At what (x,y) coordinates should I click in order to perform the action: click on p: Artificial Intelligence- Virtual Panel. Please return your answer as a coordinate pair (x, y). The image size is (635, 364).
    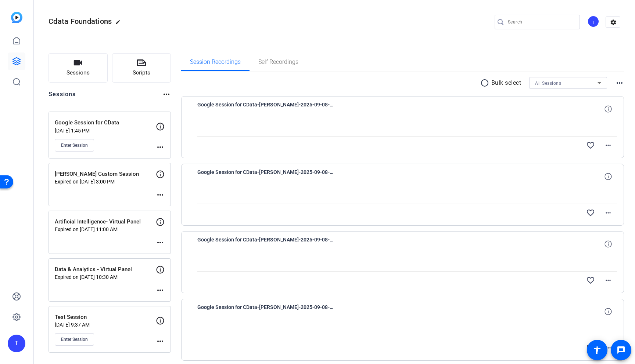
    Looking at the image, I should click on (105, 222).